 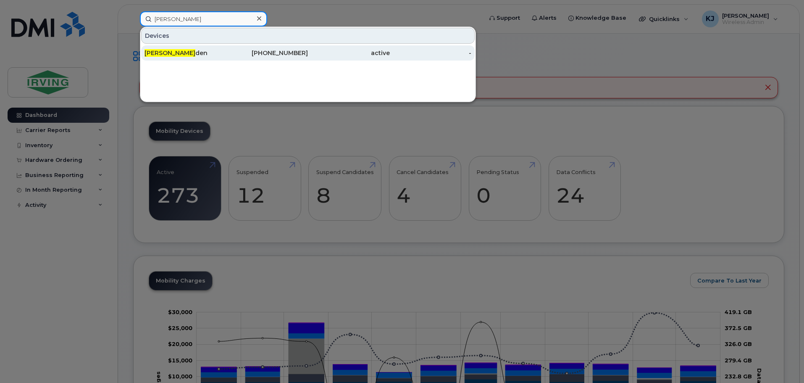 What do you see at coordinates (185, 53) in the screenshot?
I see `div: den` at bounding box center [185, 53].